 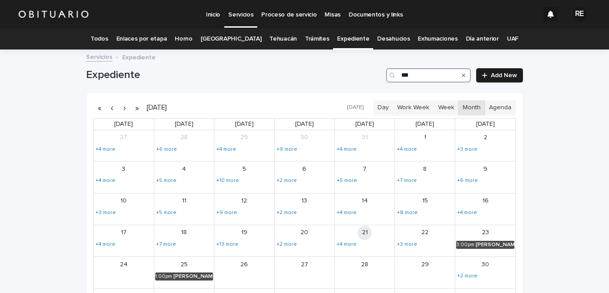 I want to click on a: August 18, 2025, so click(x=184, y=233).